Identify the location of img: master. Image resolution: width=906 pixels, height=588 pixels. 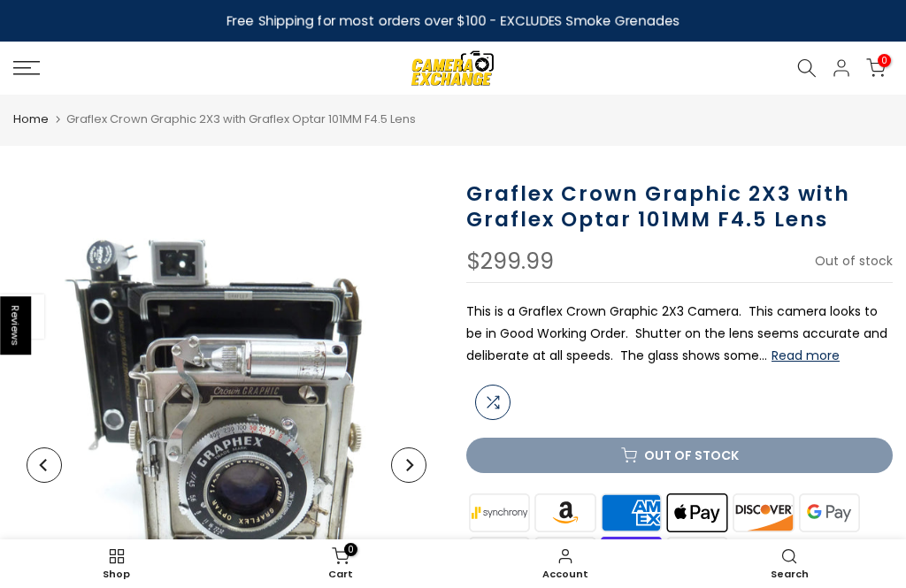
(499, 556).